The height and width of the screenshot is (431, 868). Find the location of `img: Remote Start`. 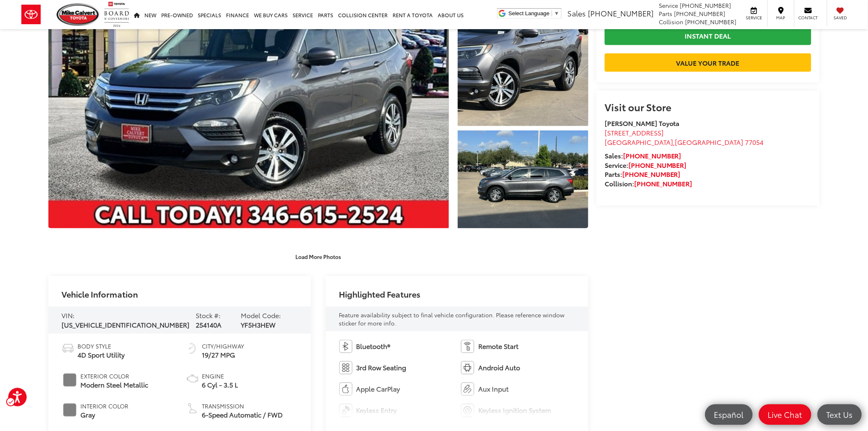

img: Remote Start is located at coordinates (468, 347).